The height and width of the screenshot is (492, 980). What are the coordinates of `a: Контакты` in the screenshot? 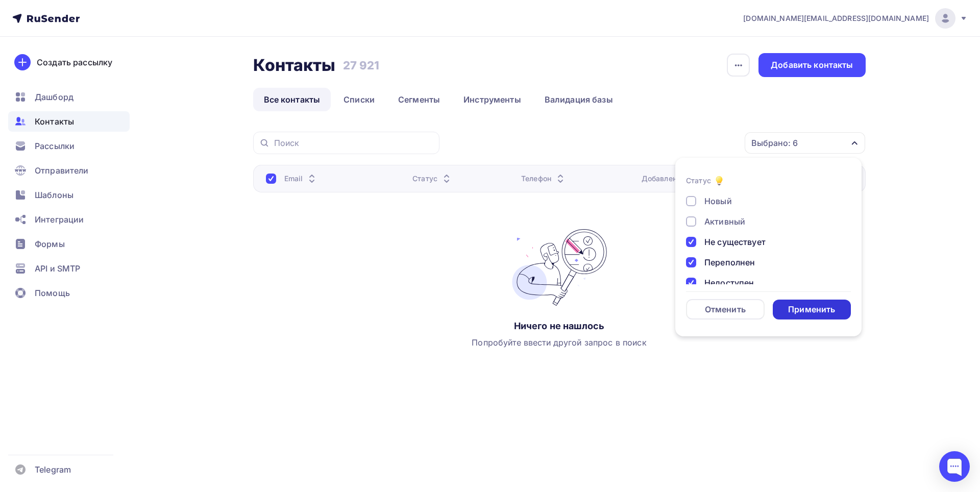 It's located at (69, 122).